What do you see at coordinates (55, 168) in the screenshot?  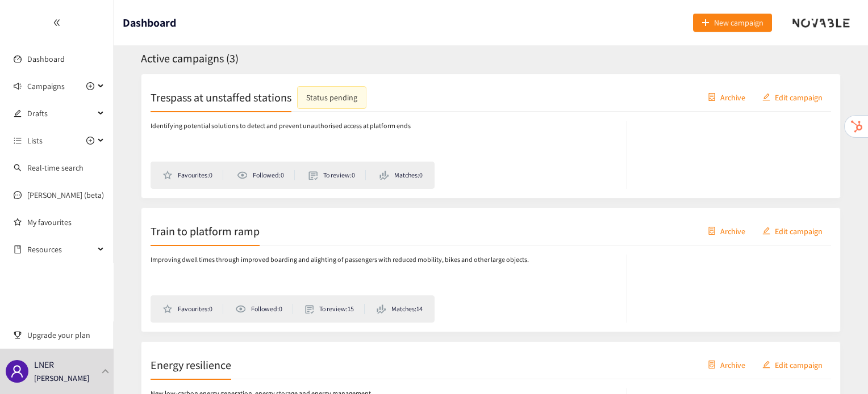 I see `a: Real-time search` at bounding box center [55, 168].